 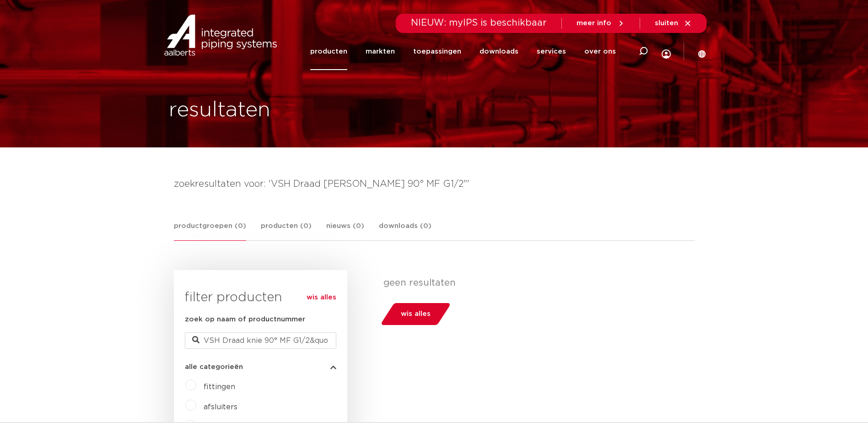 I want to click on a: producten (0), so click(x=286, y=230).